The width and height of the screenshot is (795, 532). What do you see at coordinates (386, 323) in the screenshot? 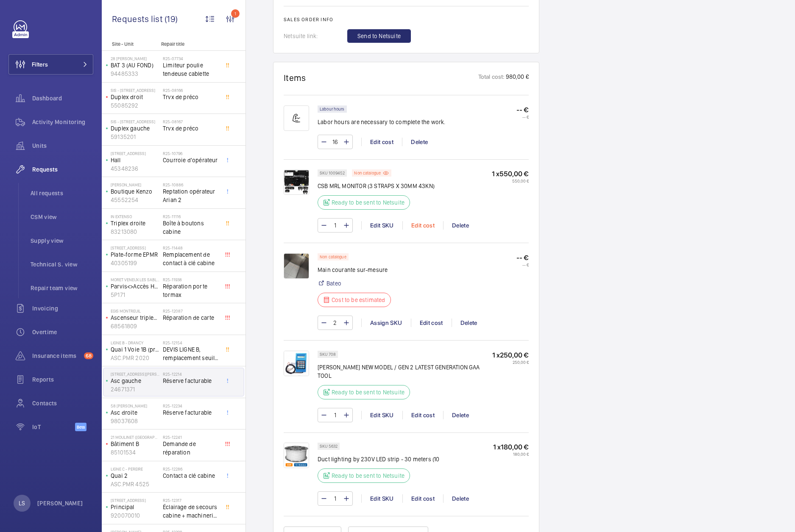
I see `div: Assign SKU` at bounding box center [386, 323].